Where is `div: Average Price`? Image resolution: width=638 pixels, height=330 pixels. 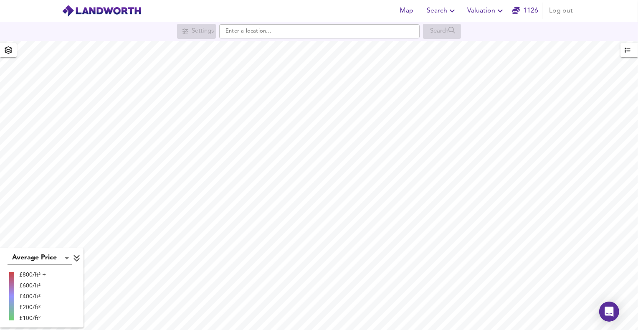
div: Average Price is located at coordinates (40, 258).